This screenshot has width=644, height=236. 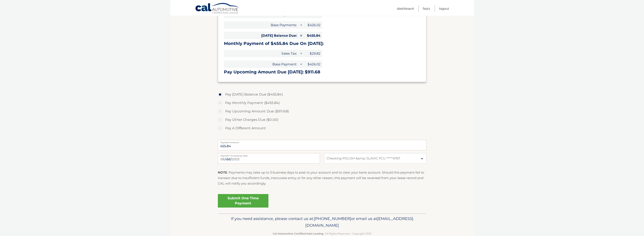 What do you see at coordinates (222, 172) in the screenshot?
I see `strong: NOTE` at bounding box center [222, 172].